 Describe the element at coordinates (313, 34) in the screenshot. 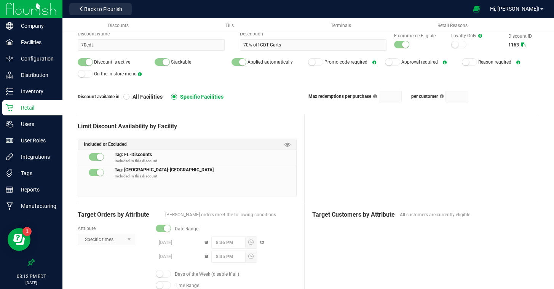

I see `label: Description` at that location.